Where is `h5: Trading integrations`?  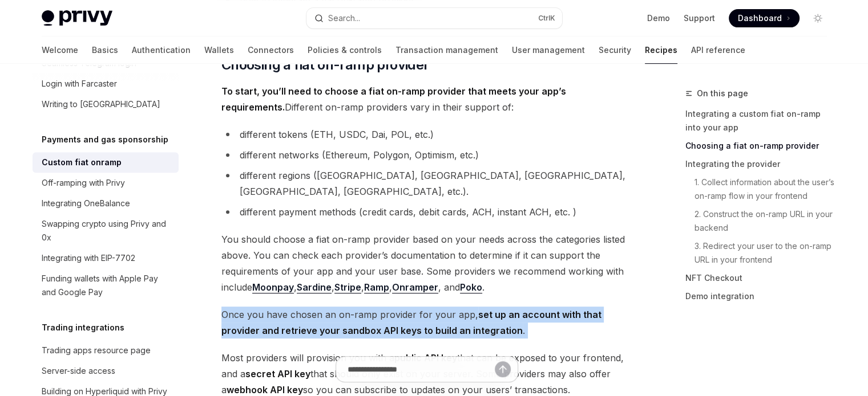
h5: Trading integrations is located at coordinates (83, 328).